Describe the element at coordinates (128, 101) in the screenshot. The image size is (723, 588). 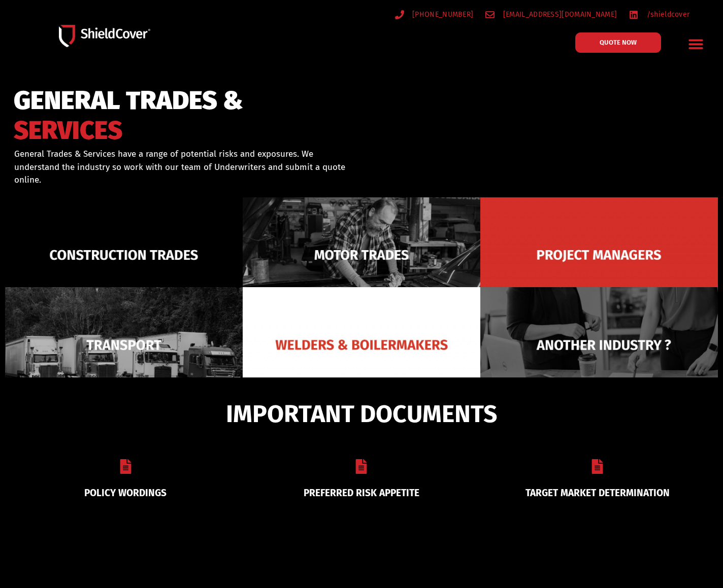
I see `span: GENERAL TRADES &` at that location.